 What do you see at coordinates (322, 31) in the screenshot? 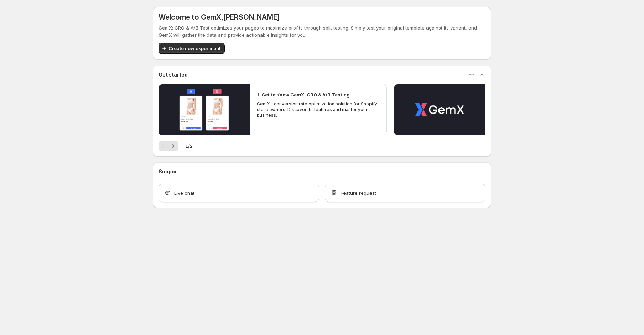
I see `p: GemX: CRO & A/B Test optimizes your pages to maximize profits through split testing. Simply test ...` at bounding box center [322, 31].